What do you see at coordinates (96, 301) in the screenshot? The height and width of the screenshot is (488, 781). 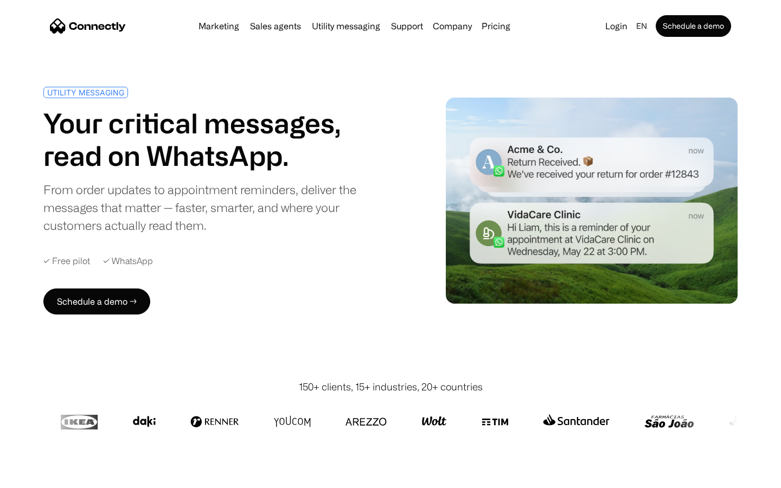 I see `a: Schedule a demo →` at bounding box center [96, 301].